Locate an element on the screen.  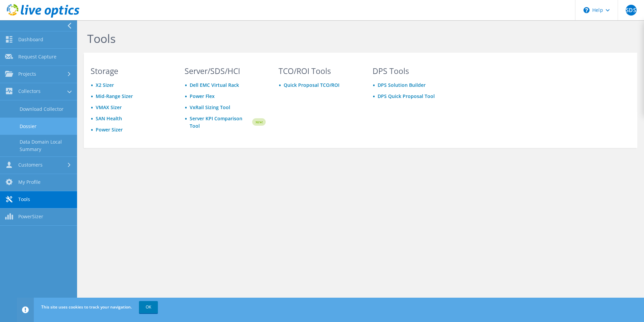
a: VxRail Sizing Tool is located at coordinates (210, 107).